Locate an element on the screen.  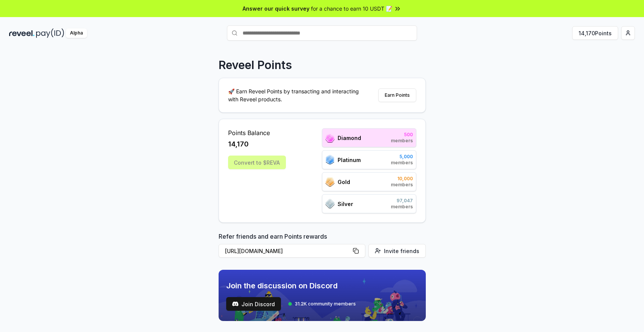
span: 31.2K community members is located at coordinates (324, 304).